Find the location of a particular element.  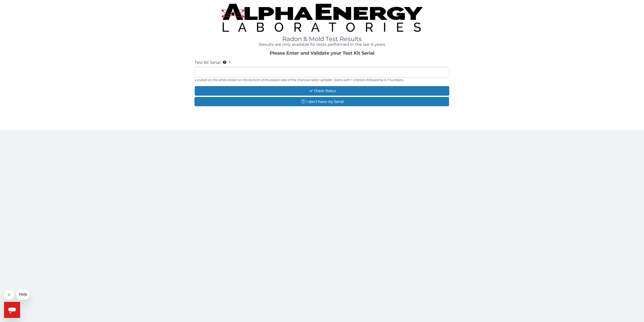

span: Help is located at coordinates (7, 6).